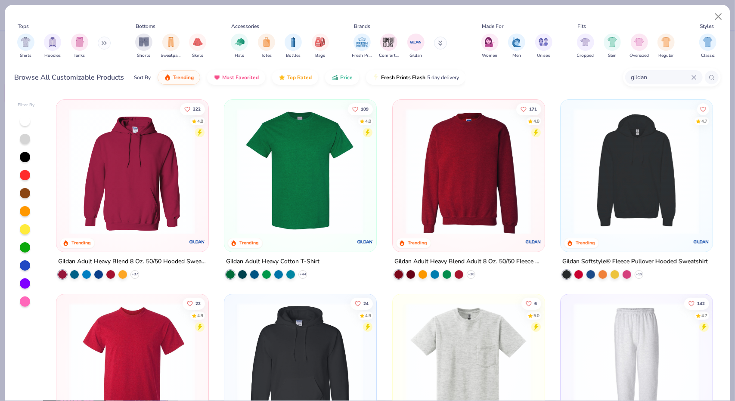 Image resolution: width=735 pixels, height=401 pixels. What do you see at coordinates (217, 77) in the screenshot?
I see `img: most_fav.gif` at bounding box center [217, 77].